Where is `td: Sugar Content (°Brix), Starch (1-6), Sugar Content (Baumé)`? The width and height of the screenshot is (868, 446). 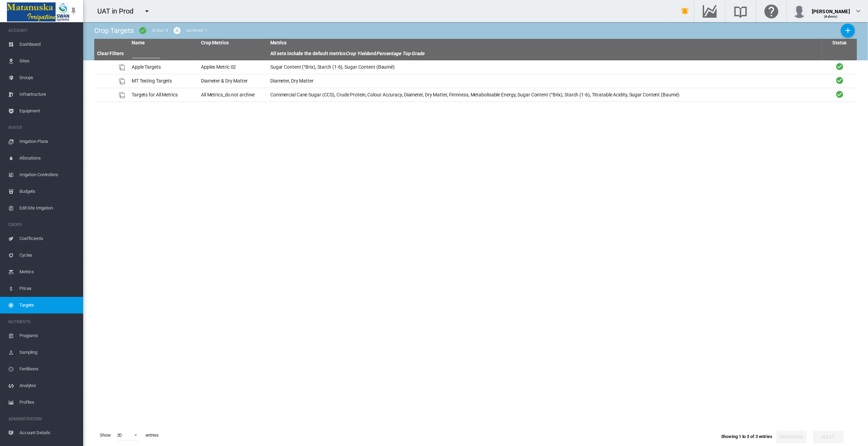 td: Sugar Content (°Brix), Starch (1-6), Sugar Content (Baumé) is located at coordinates (545, 67).